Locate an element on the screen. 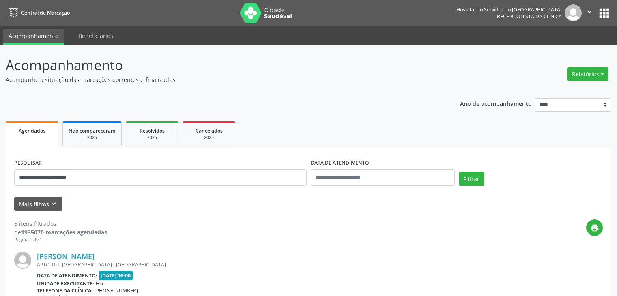 The height and width of the screenshot is (296, 617). button: print is located at coordinates (594, 228).